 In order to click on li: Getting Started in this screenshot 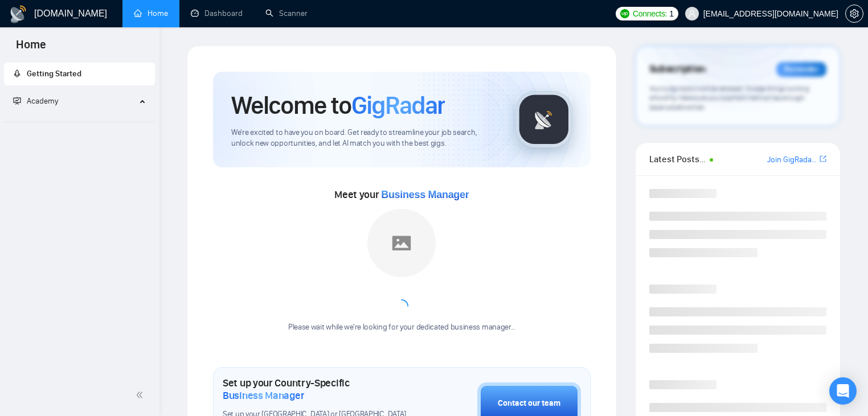, I will do `click(79, 74)`.